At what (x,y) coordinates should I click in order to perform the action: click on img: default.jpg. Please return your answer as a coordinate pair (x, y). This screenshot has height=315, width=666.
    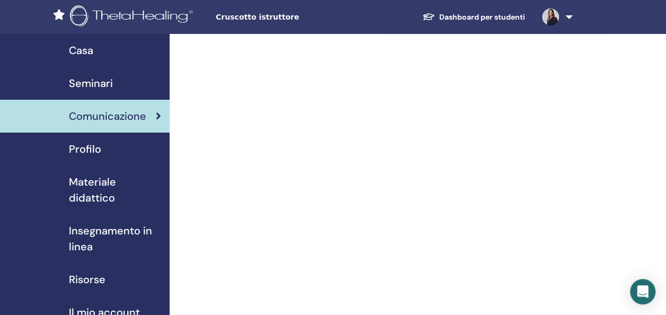
    Looking at the image, I should click on (551, 17).